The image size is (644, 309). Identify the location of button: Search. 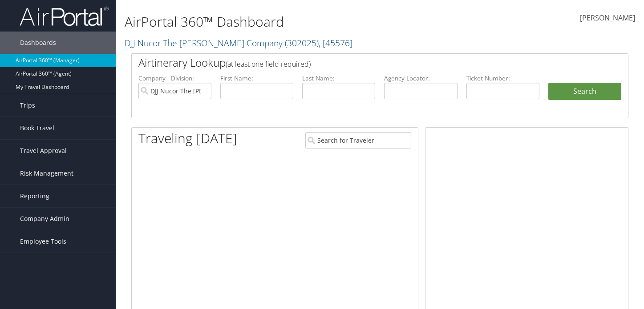
(585, 92).